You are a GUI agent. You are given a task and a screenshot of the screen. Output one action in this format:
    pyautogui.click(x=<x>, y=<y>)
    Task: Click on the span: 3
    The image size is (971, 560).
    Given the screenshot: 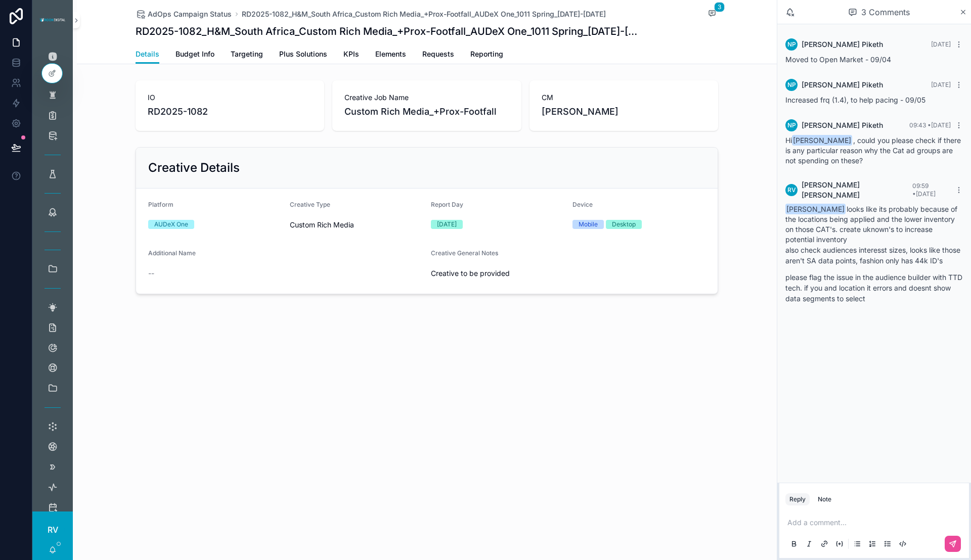 What is the action you would take?
    pyautogui.click(x=720, y=7)
    